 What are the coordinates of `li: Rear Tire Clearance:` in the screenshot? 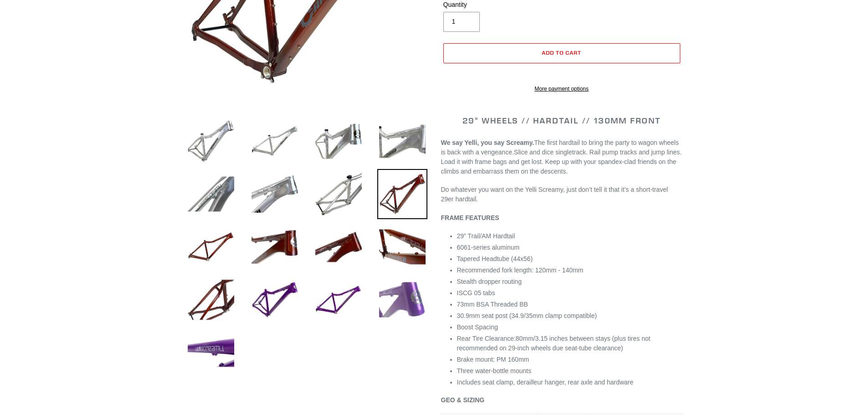 It's located at (570, 344).